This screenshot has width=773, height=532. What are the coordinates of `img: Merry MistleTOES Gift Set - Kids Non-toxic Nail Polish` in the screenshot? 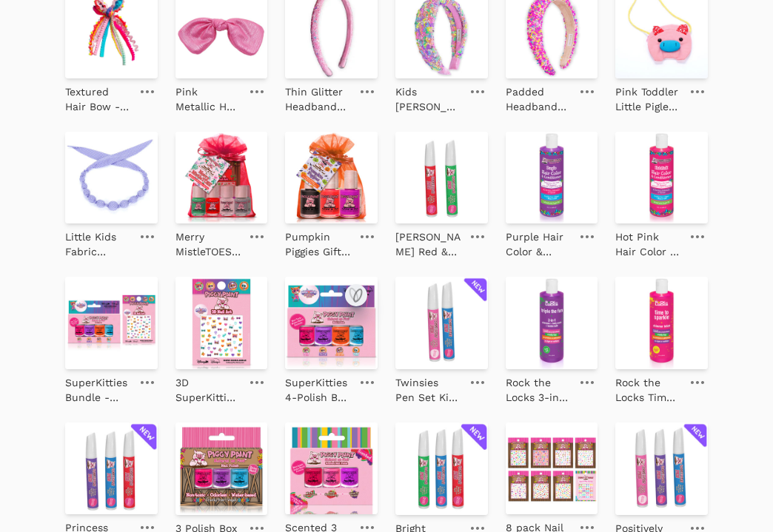 It's located at (222, 178).